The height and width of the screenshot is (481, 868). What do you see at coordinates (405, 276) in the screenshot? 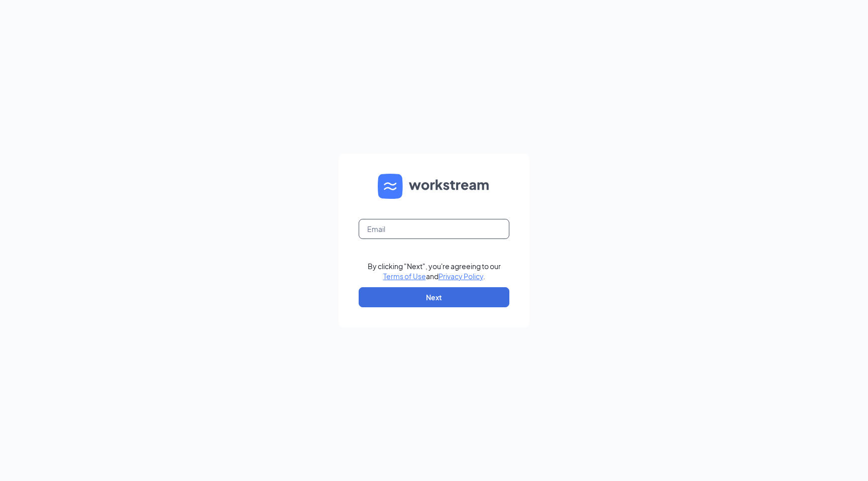
I see `a: Terms of Use` at bounding box center [405, 276].